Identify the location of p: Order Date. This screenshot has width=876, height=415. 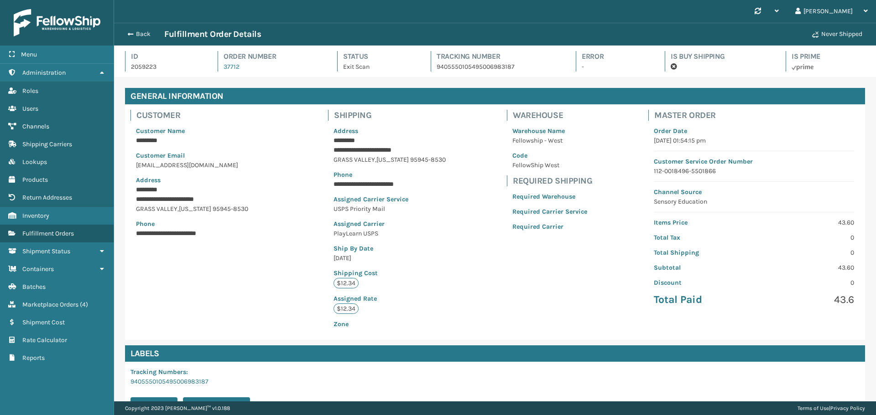
(753, 131).